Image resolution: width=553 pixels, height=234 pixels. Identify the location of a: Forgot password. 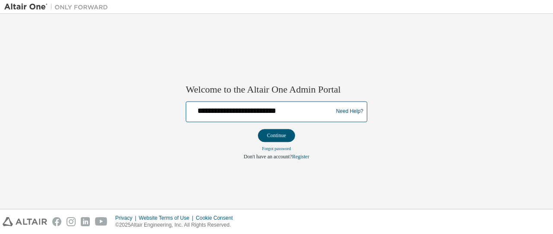
(277, 148).